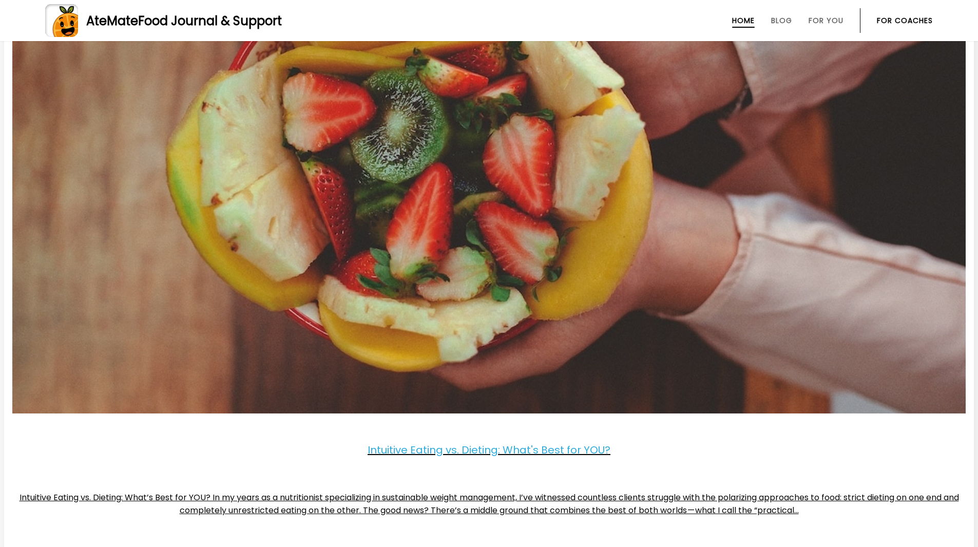 Image resolution: width=978 pixels, height=547 pixels. What do you see at coordinates (180, 21) in the screenshot?
I see `div: AteMate` at bounding box center [180, 21].